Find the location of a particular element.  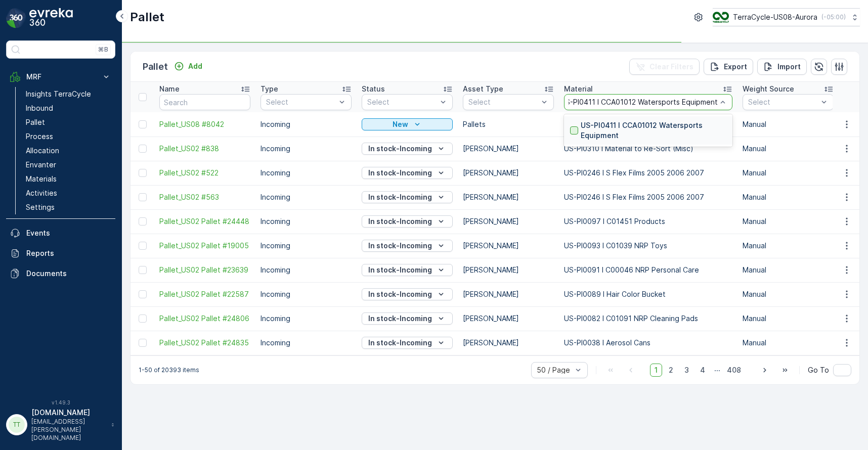

button: Add is located at coordinates (188, 66).